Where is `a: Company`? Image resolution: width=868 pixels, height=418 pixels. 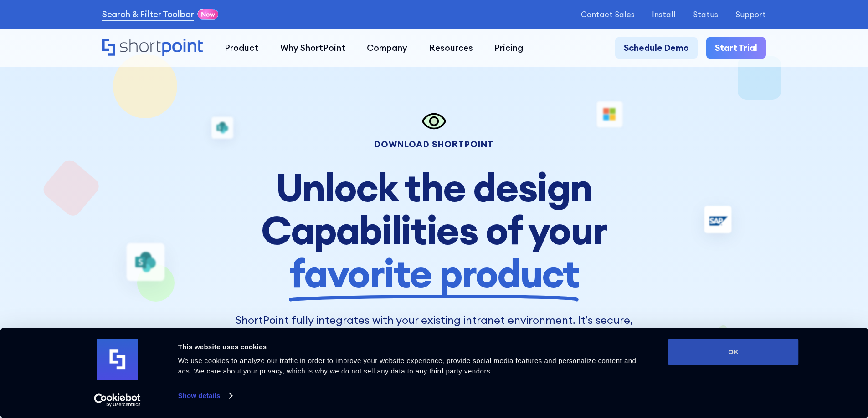
a: Company is located at coordinates (387, 49).